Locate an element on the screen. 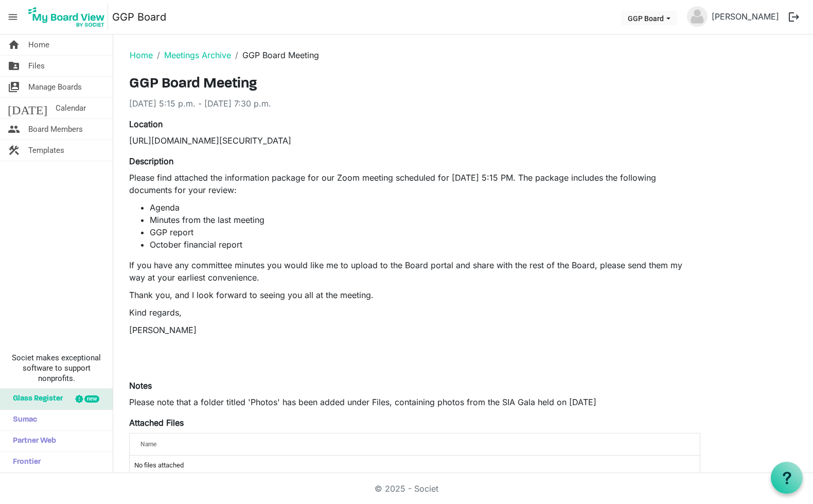 The image size is (813, 504). p: Kind regards, is located at coordinates (415, 312).